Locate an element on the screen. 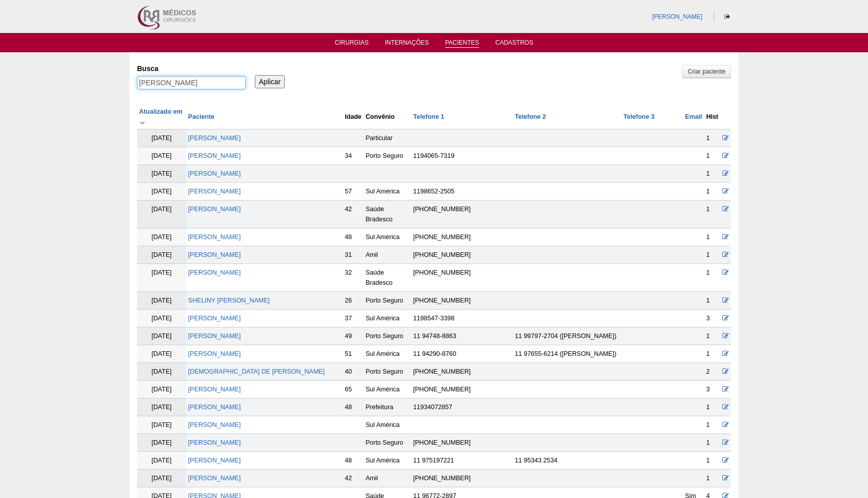 The height and width of the screenshot is (498, 868). img: ordem crescente is located at coordinates (142, 122).